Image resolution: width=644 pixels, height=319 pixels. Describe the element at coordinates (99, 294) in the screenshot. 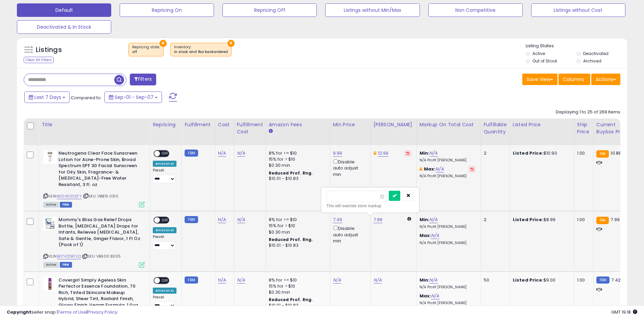

I see `b: Covergirl Simply Ageless Skin Perfector Essence Foundation, 70 Rich, Tinted Skincare Makeup Hybri...` at that location.